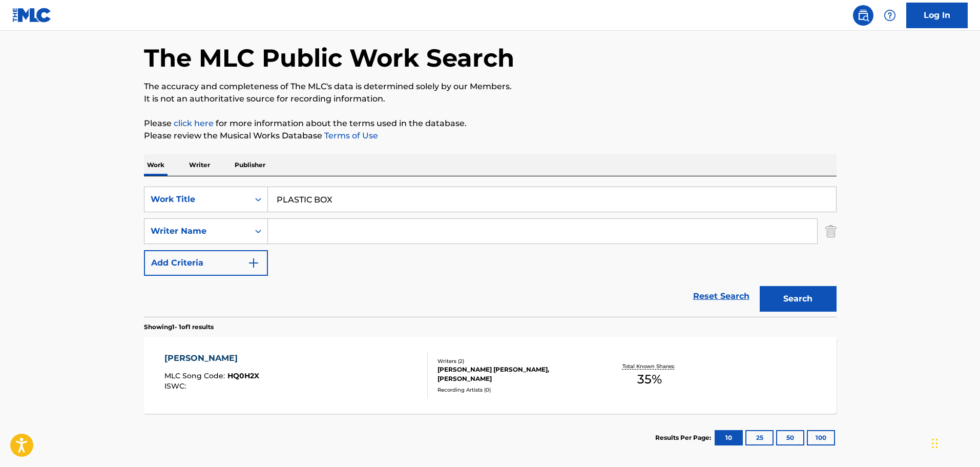 Image resolution: width=980 pixels, height=467 pixels. Describe the element at coordinates (196, 231) in the screenshot. I see `div: Writer Name` at that location.